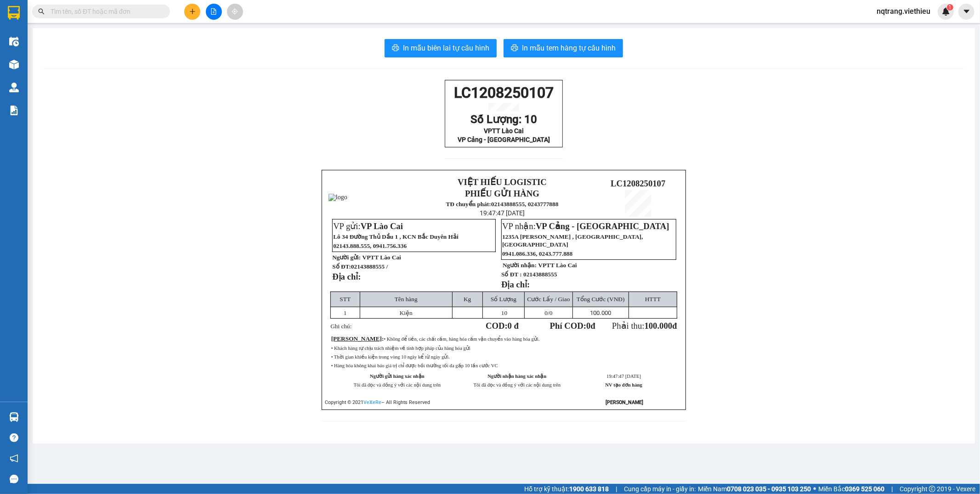 This screenshot has height=494, width=980. I want to click on span: Tên hàng, so click(406, 299).